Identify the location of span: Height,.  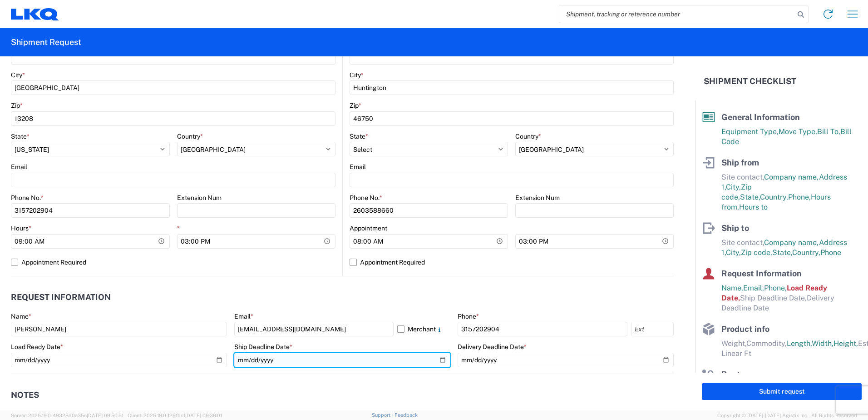
(845, 343).